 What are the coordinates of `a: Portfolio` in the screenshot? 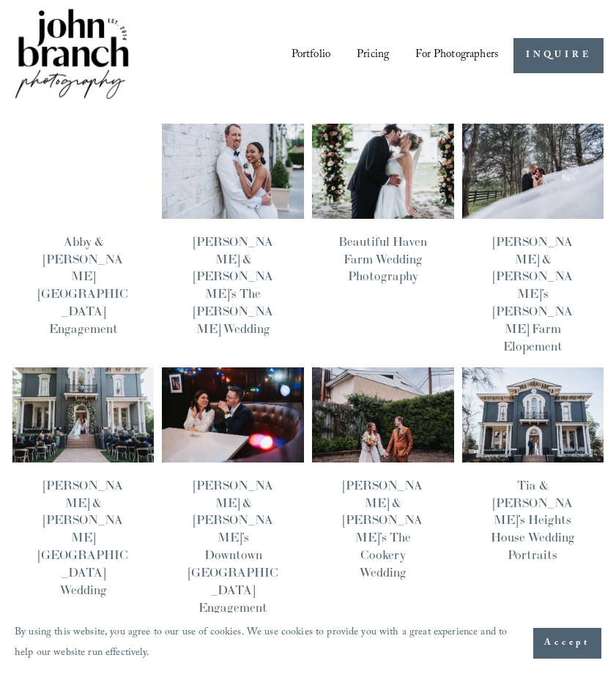 It's located at (311, 55).